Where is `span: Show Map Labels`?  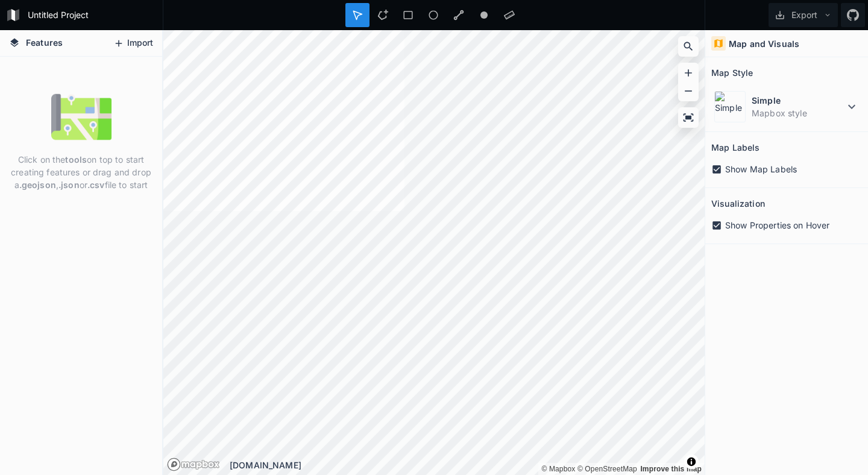 span: Show Map Labels is located at coordinates (761, 169).